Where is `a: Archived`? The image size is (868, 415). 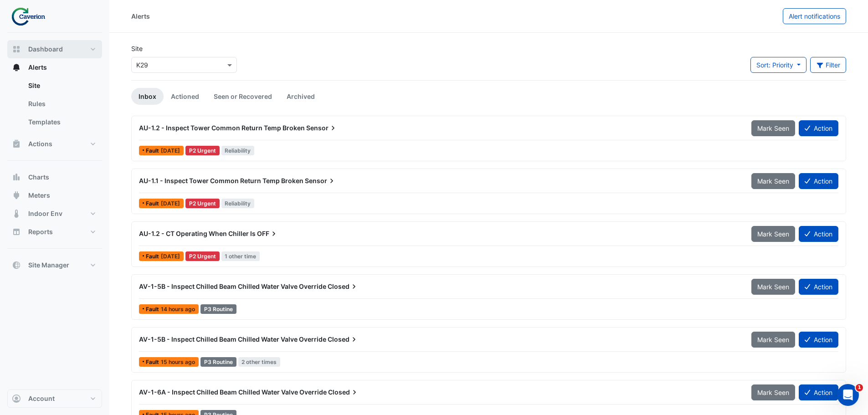
a: Archived is located at coordinates (301, 96).